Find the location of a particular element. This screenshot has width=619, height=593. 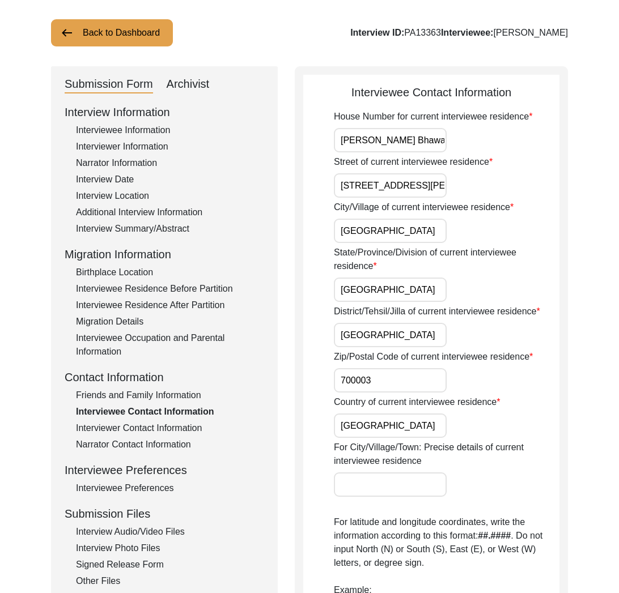

div: Other Files is located at coordinates (170, 582).